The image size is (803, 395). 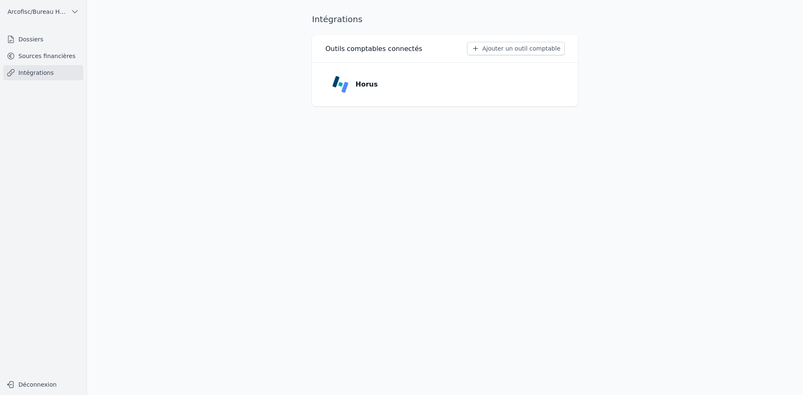 What do you see at coordinates (43, 56) in the screenshot?
I see `a: Sources financières` at bounding box center [43, 56].